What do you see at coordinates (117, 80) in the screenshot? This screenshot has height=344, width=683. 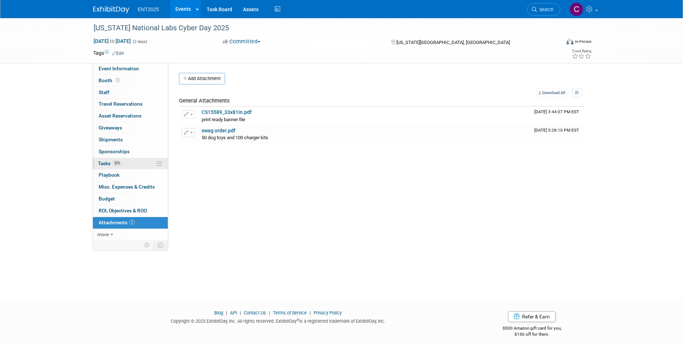 I see `span: Booth not reserved yet` at bounding box center [117, 80].